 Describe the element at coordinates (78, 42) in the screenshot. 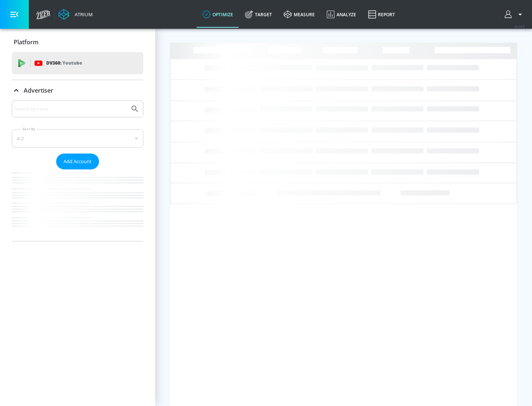

I see `div: Platform` at that location.